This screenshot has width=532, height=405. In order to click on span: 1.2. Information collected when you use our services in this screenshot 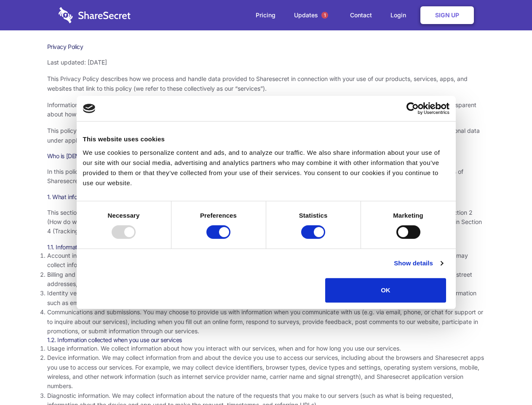, I will do `click(115, 340)`.